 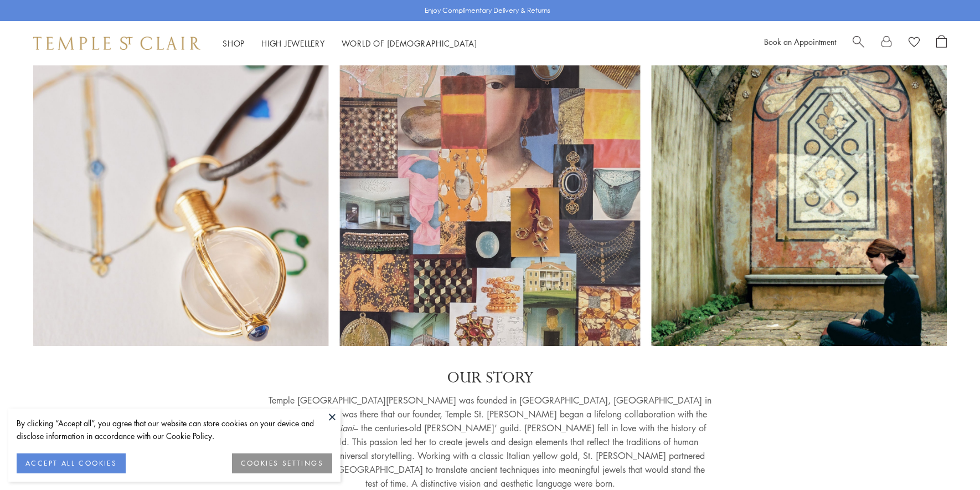 What do you see at coordinates (71, 463) in the screenshot?
I see `button: ACCEPT ALL COOKIES` at bounding box center [71, 463].